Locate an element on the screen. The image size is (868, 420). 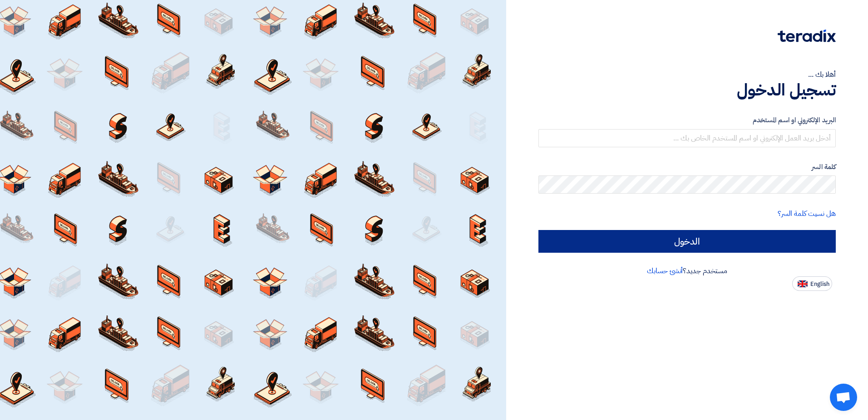
img: en-US.png is located at coordinates (803, 284).